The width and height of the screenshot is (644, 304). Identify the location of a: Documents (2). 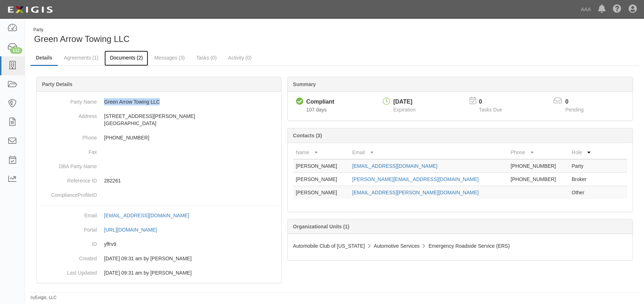
(126, 58).